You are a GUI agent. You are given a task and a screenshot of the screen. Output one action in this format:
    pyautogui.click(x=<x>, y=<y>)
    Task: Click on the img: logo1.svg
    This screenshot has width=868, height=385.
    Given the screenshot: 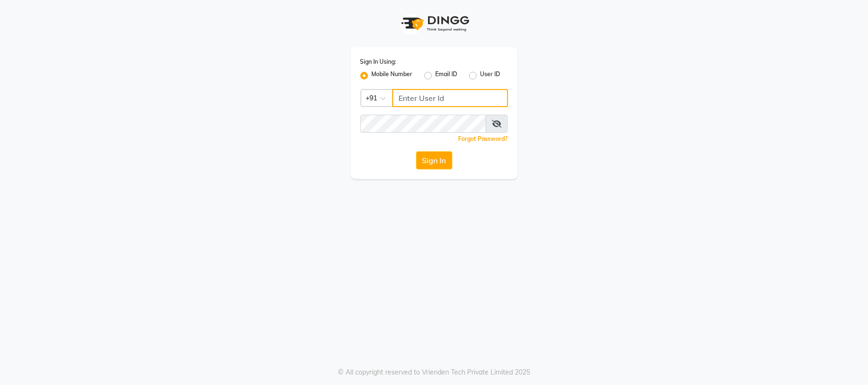 What is the action you would take?
    pyautogui.click(x=434, y=23)
    